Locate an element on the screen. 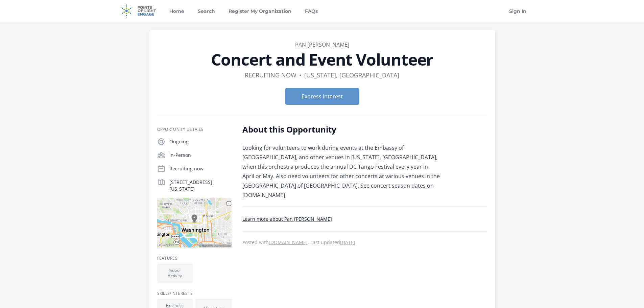 The width and height of the screenshot is (644, 308). h3: Skills/Interests is located at coordinates (194, 293).